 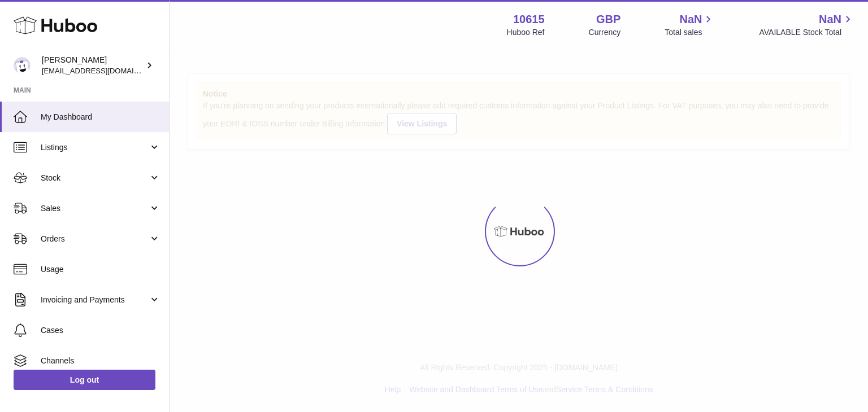 I want to click on span: Invoicing and Payments, so click(x=94, y=300).